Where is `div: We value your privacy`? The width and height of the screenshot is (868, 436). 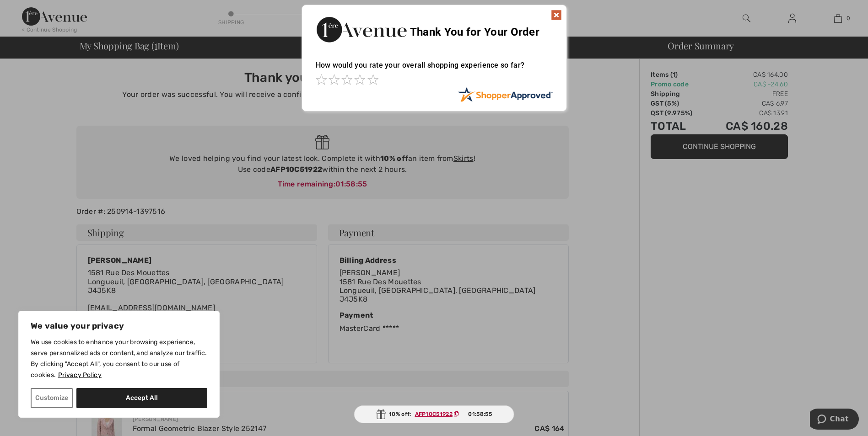 div: We value your privacy is located at coordinates (119, 364).